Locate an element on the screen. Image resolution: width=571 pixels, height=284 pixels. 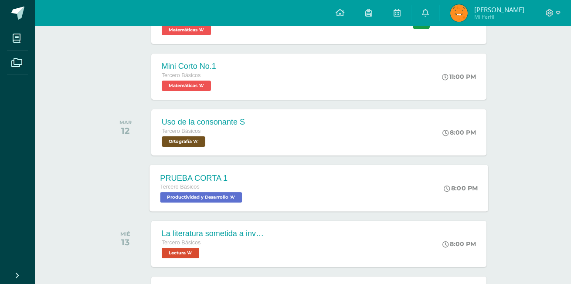
span: Ortografía 'A' is located at coordinates (184, 142).